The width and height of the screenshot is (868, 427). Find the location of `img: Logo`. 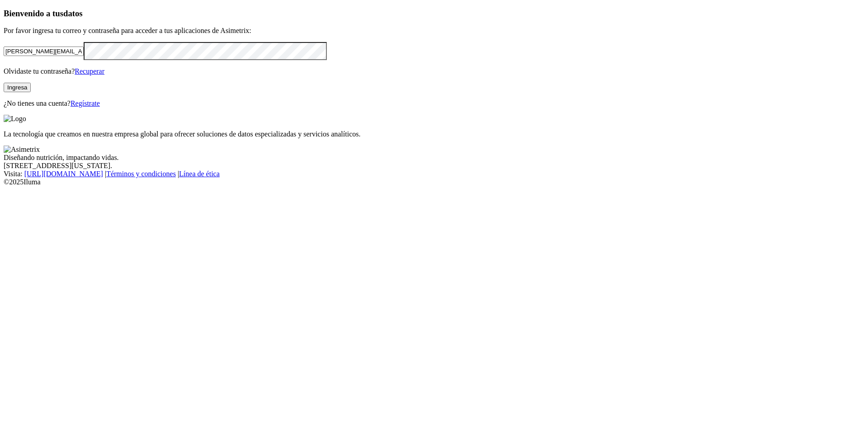

img: Logo is located at coordinates (15, 119).